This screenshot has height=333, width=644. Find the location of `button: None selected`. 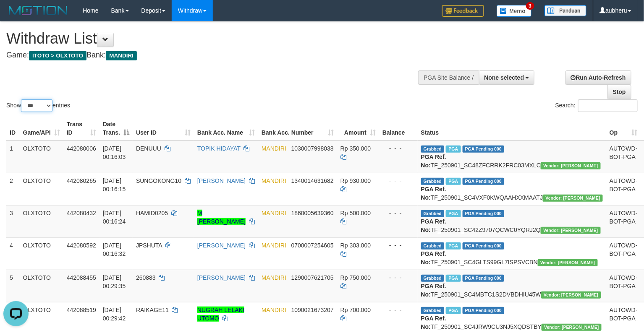

button: None selected is located at coordinates (507, 77).